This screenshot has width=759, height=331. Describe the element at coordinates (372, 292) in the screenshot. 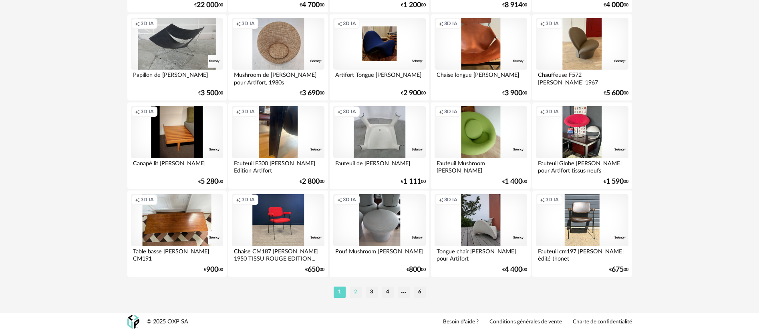

I see `li: 3` at that location.